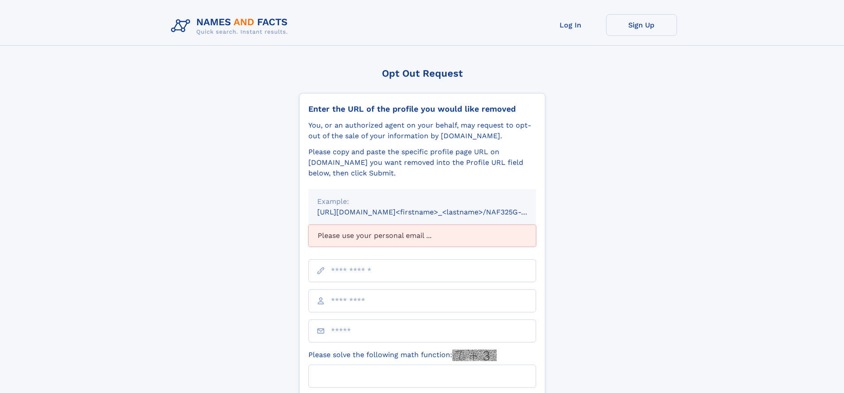 This screenshot has width=844, height=393. Describe the element at coordinates (422, 236) in the screenshot. I see `div: Please use your personal email ...` at that location.